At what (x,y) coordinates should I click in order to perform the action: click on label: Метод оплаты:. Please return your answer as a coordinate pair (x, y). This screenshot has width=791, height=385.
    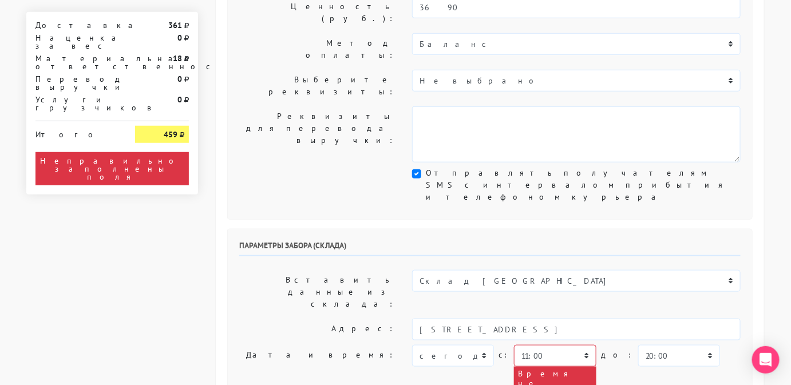
    Looking at the image, I should click on (317, 49).